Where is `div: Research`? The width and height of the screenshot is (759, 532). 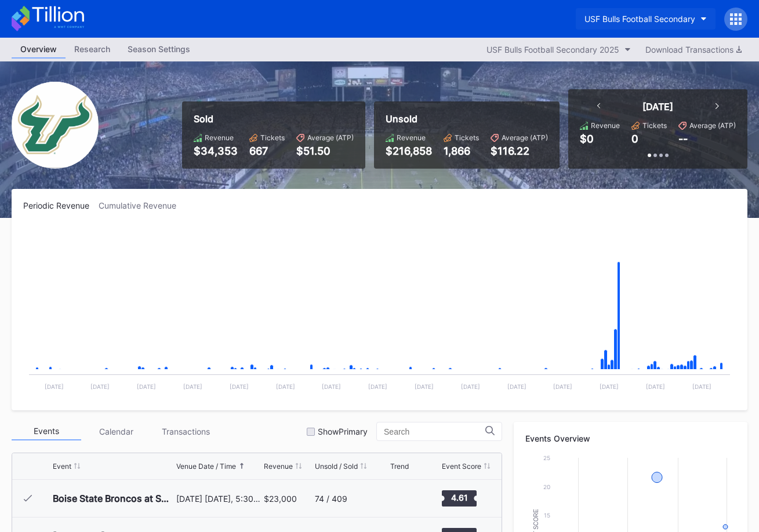
div: Research is located at coordinates (92, 48).